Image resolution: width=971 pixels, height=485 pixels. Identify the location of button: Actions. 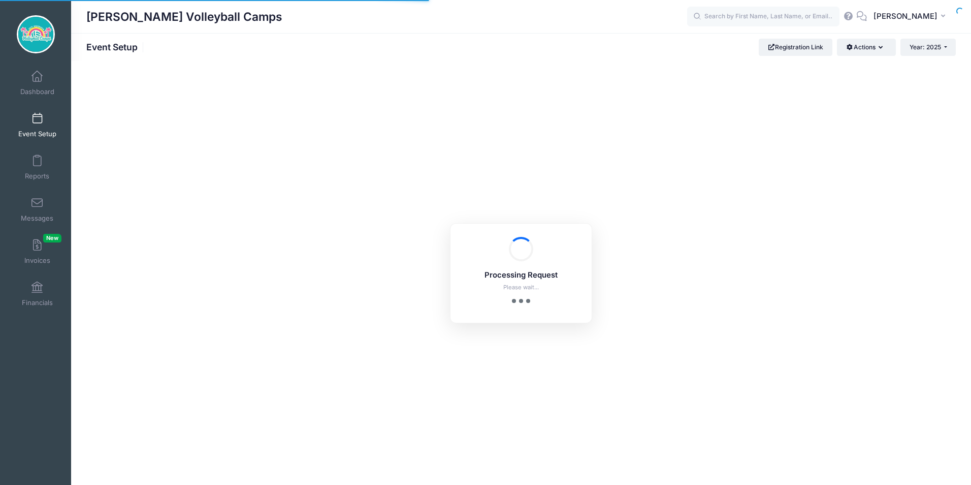
(866, 47).